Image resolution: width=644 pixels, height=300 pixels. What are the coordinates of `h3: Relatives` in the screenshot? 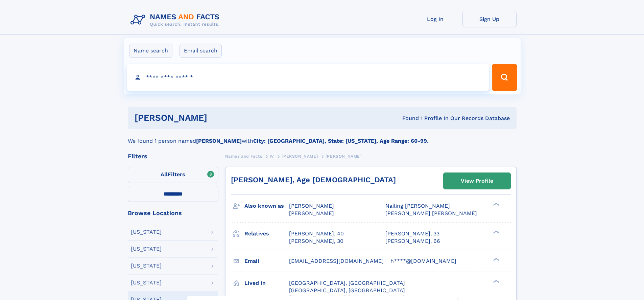 It's located at (267, 234).